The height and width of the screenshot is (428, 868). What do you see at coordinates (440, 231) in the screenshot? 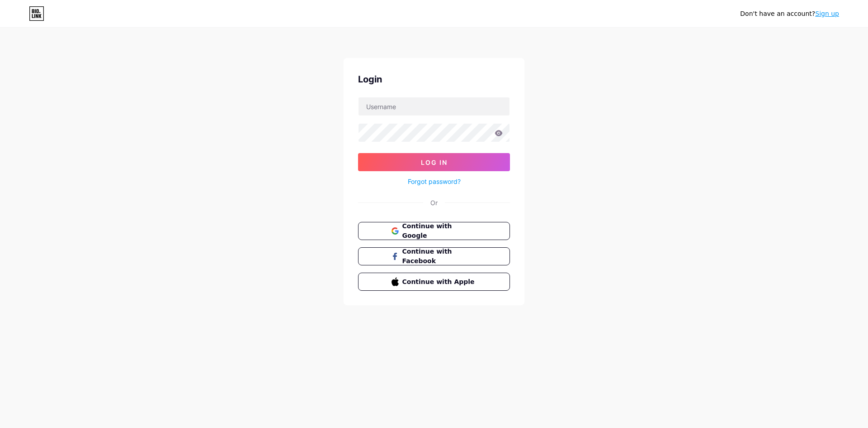
I see `span: Continue with Google` at bounding box center [440, 231].